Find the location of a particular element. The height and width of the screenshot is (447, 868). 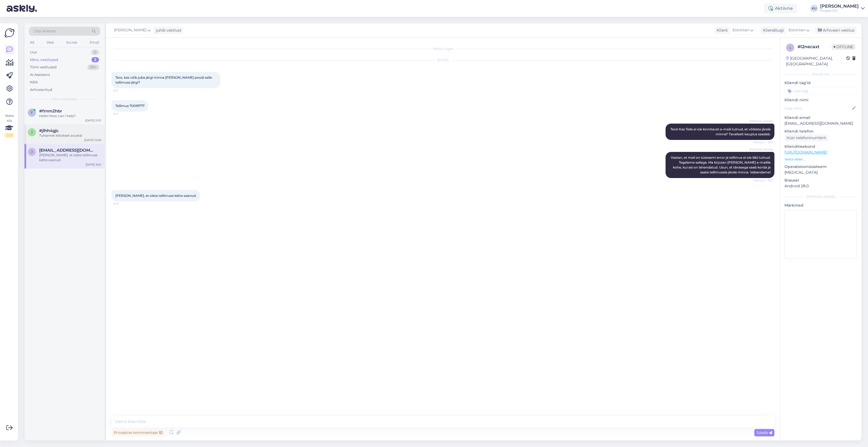

div: Arhiveeri vestlus is located at coordinates (836, 31).